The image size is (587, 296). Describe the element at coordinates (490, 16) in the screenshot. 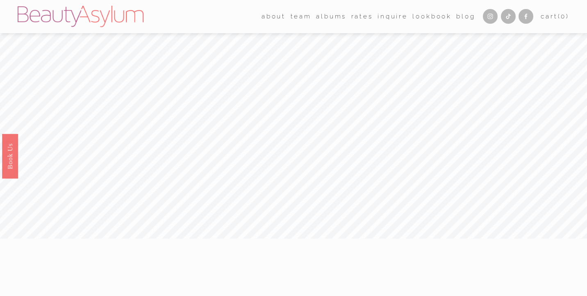

I see `a: Instagram` at that location.